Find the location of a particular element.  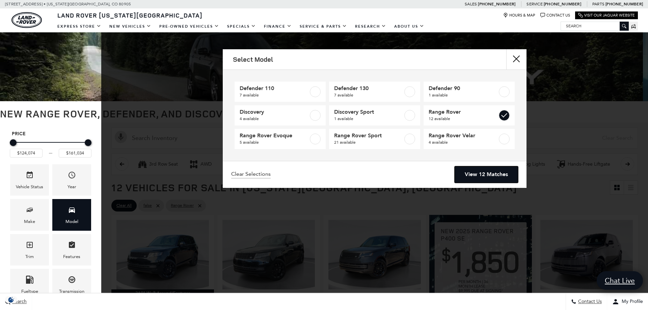

span: Defender 90 is located at coordinates (463, 88).